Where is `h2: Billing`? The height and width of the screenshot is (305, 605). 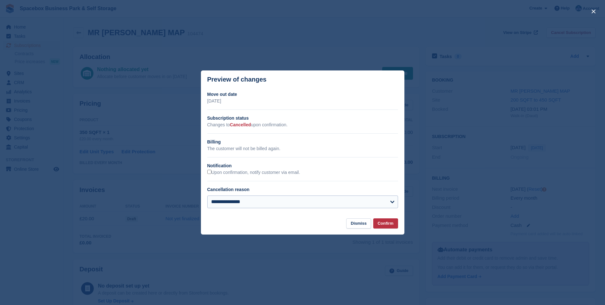
h2: Billing is located at coordinates (302, 142).